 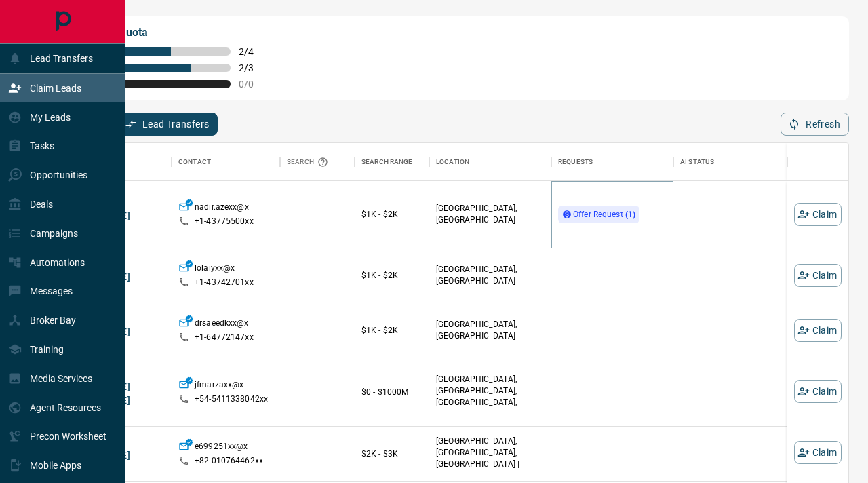 What do you see at coordinates (111, 162) in the screenshot?
I see `div: Name` at bounding box center [111, 162].